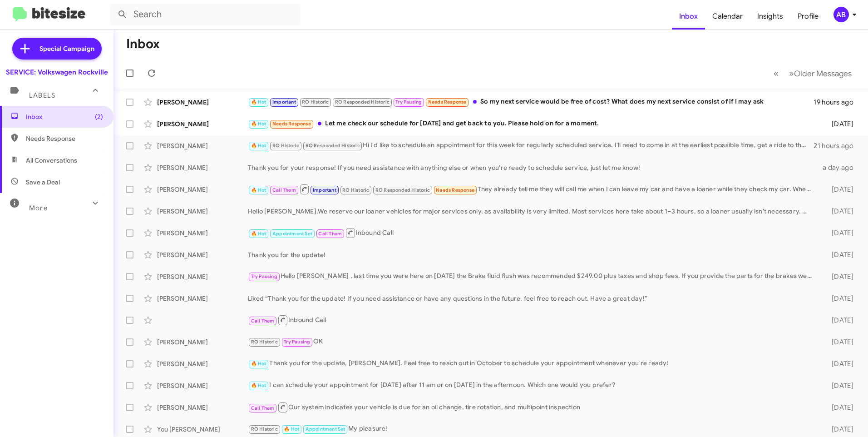 The height and width of the screenshot is (437, 868). Describe the element at coordinates (727, 17) in the screenshot. I see `span: Calendar` at that location.